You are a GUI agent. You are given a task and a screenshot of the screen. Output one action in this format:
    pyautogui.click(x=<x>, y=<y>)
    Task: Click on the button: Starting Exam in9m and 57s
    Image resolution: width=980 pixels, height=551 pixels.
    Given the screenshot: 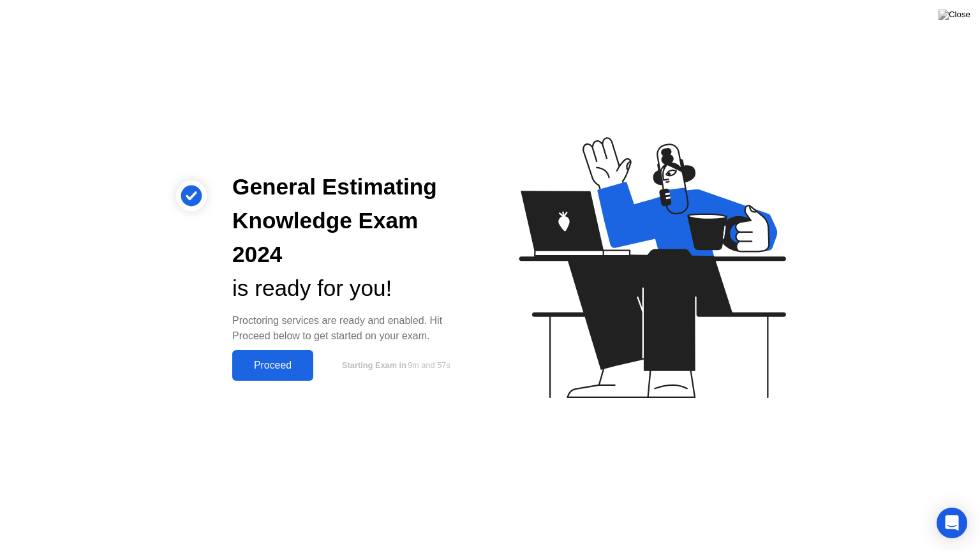 What is the action you would take?
    pyautogui.click(x=394, y=366)
    